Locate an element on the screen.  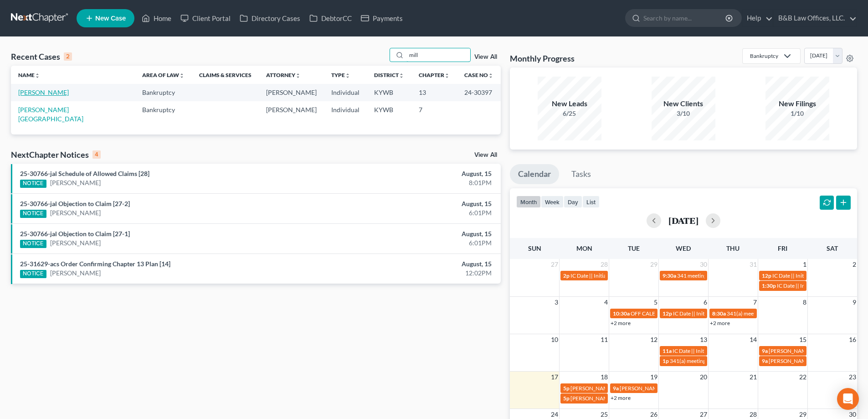
div: 3/10 is located at coordinates (684, 113).